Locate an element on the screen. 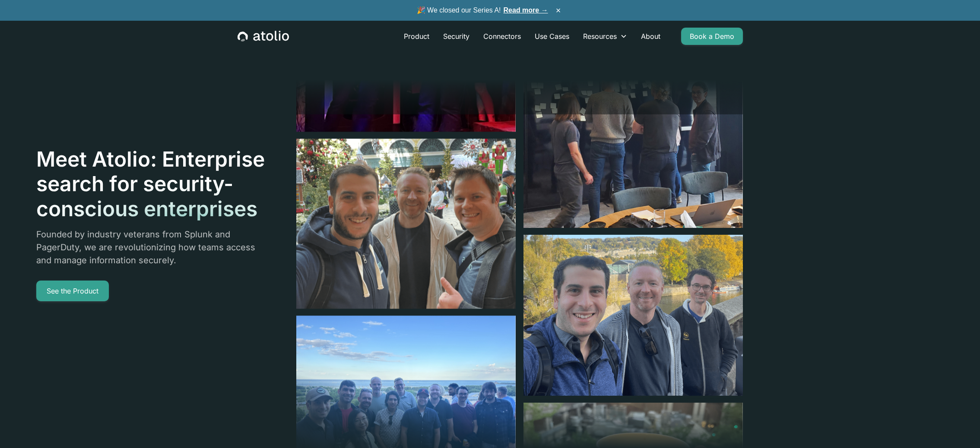 Image resolution: width=980 pixels, height=448 pixels. a: Book a Demo is located at coordinates (712, 37).